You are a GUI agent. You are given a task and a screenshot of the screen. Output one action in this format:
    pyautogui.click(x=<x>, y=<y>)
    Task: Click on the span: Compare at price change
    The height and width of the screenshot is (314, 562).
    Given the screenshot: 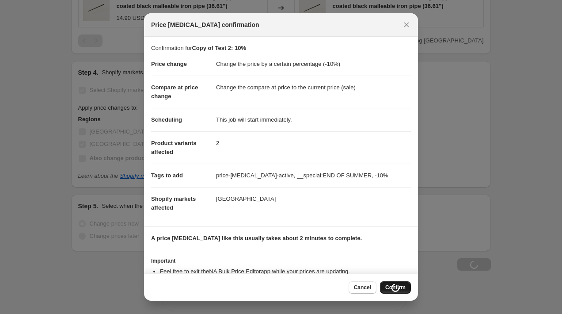 What is the action you would take?
    pyautogui.click(x=175, y=91)
    